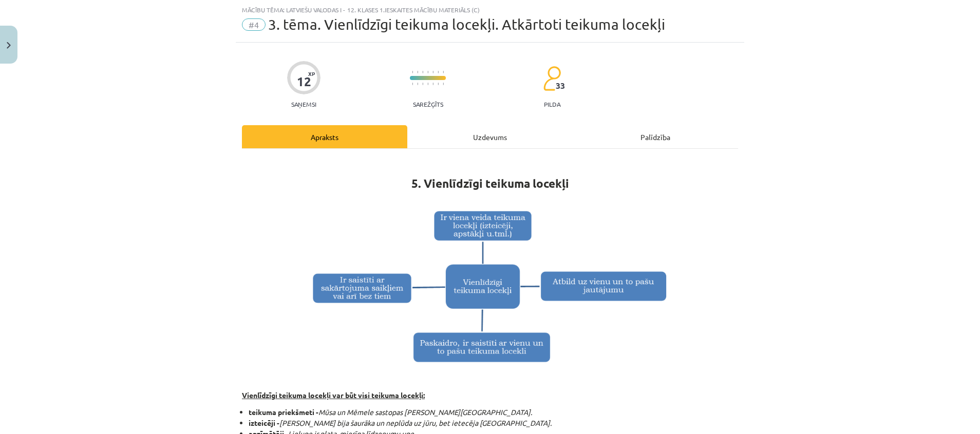 The height and width of the screenshot is (434, 980). Describe the element at coordinates (9, 45) in the screenshot. I see `img: icon-close-lesson-0947bae3869378f0d4975bcd49f059093ad1ed9edebbc8119c70593378902aed.svg` at that location.